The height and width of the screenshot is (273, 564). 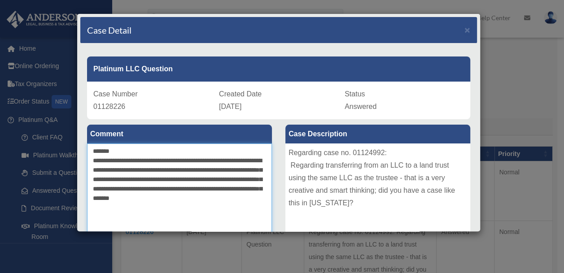 I want to click on span: Created Date, so click(x=240, y=94).